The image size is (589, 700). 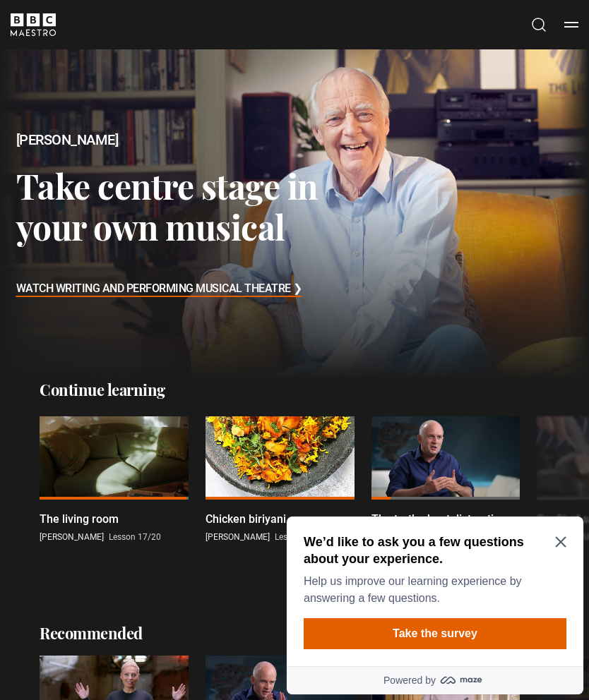 I want to click on button: Take the survey, so click(x=154, y=123).